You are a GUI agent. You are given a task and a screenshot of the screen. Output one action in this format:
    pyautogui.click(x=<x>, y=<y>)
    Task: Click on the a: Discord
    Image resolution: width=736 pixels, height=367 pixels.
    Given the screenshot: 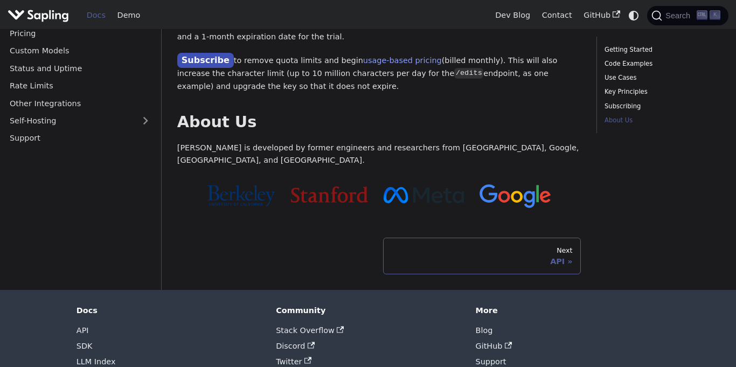 What is the action you would take?
    pyautogui.click(x=295, y=346)
    